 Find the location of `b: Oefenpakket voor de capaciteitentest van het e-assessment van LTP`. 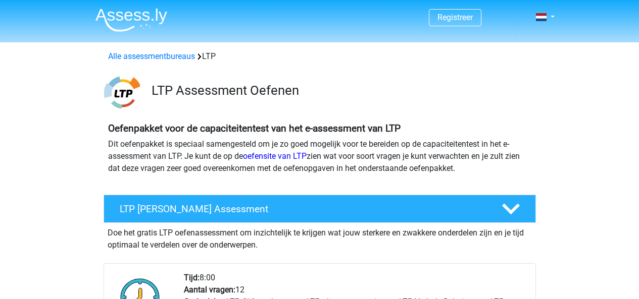

b: Oefenpakket voor de capaciteitentest van het e-assessment van LTP is located at coordinates (254, 128).